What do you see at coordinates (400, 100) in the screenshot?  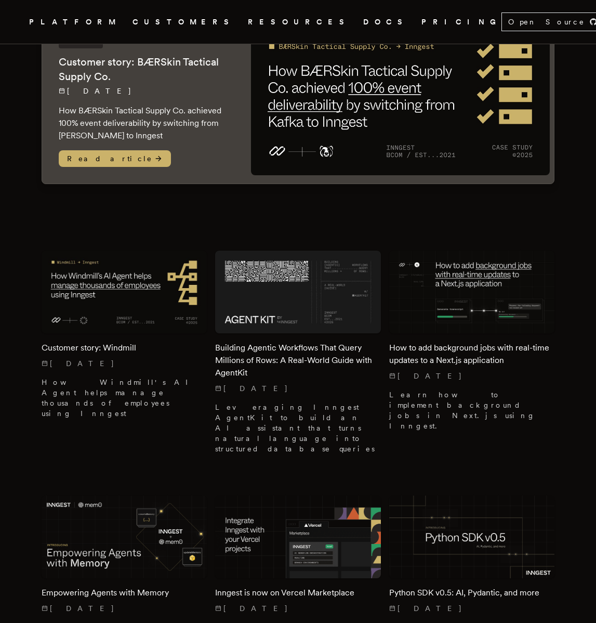 I see `img: Featured image for Customer story: BÆRSkin Tactical Supply Co. blog post` at bounding box center [400, 100].